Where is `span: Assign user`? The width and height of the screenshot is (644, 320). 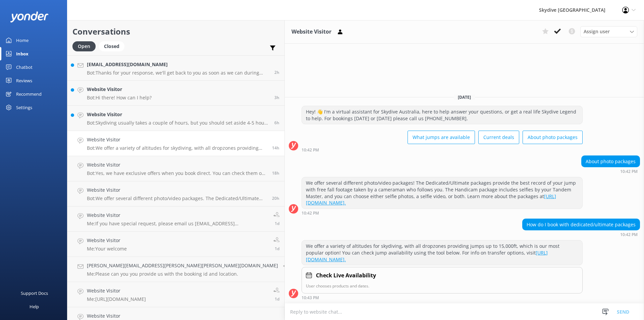 span: Assign user is located at coordinates (597, 31).